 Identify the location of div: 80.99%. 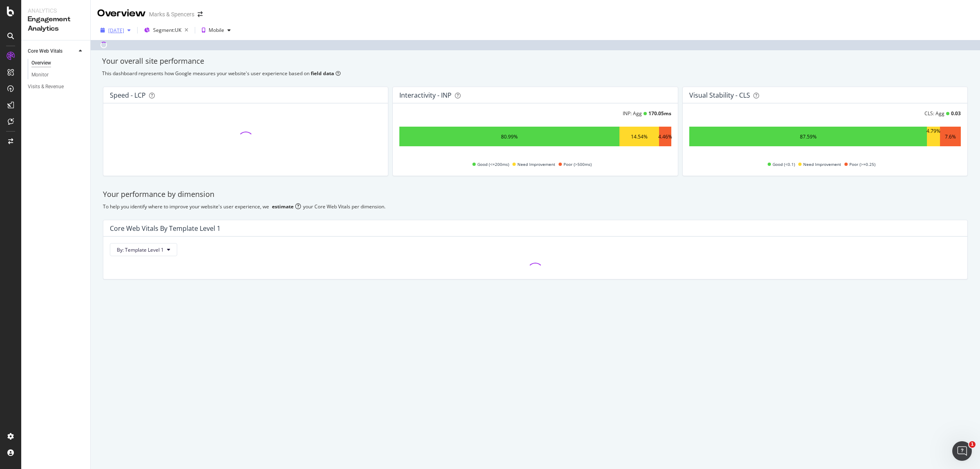
(509, 136).